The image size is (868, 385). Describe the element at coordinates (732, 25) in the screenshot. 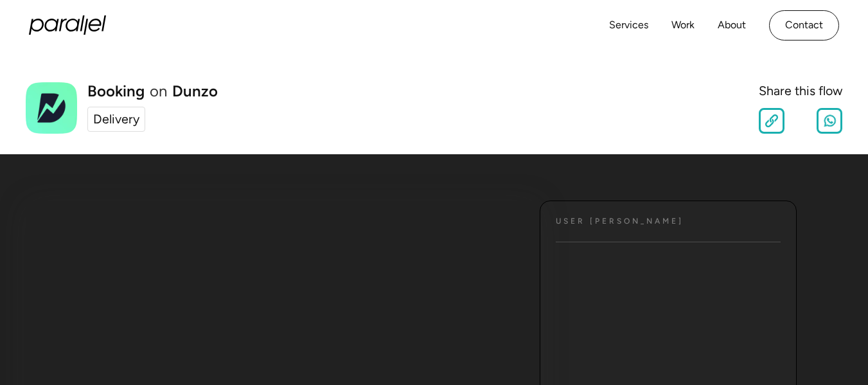

I see `a: About` at that location.